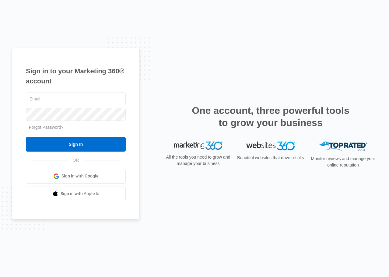 The height and width of the screenshot is (277, 389). I want to click on a: Sign in with Apple Id, so click(76, 194).